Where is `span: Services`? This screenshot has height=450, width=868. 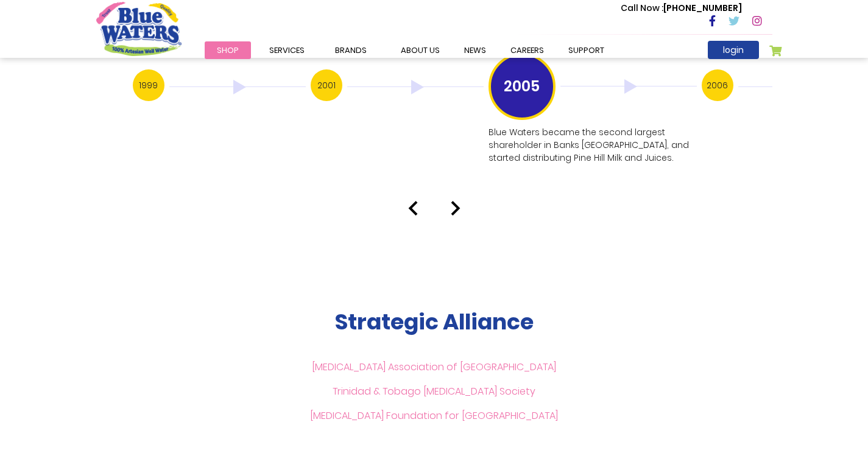 span: Services is located at coordinates (287, 50).